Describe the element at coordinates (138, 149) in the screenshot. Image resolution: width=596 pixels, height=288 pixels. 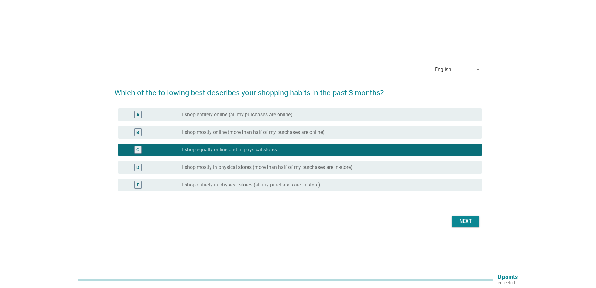
I see `div: C` at that location.